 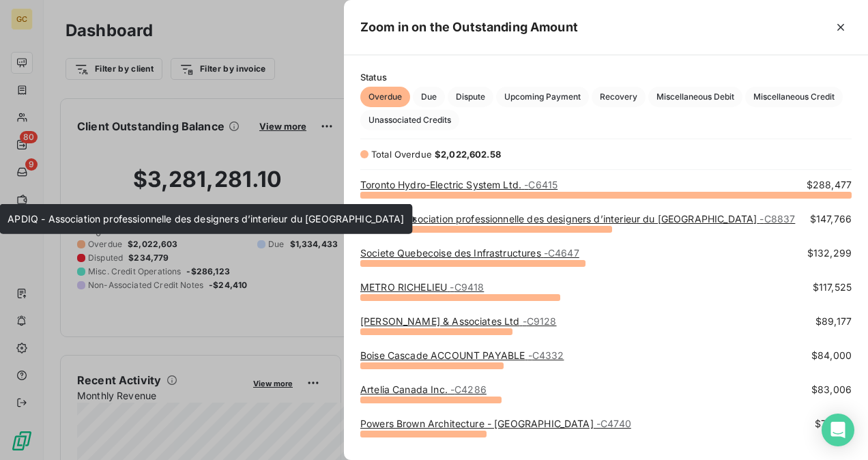 I want to click on span: - C8837, so click(x=777, y=219).